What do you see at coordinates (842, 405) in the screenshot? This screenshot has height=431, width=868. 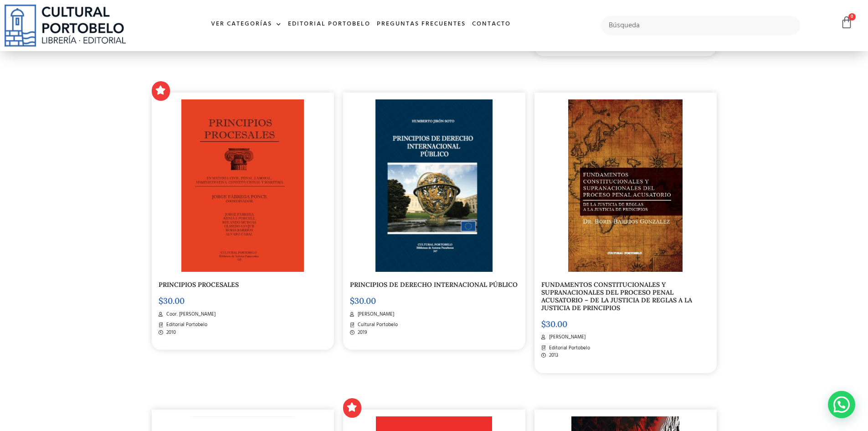 I see `div: WhatsApp contact` at bounding box center [842, 405].